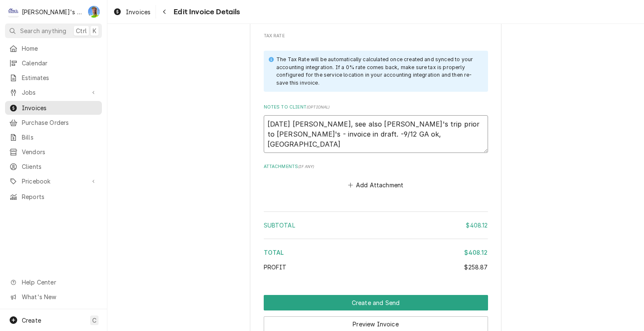 This screenshot has height=331, width=644. I want to click on span: K, so click(94, 30).